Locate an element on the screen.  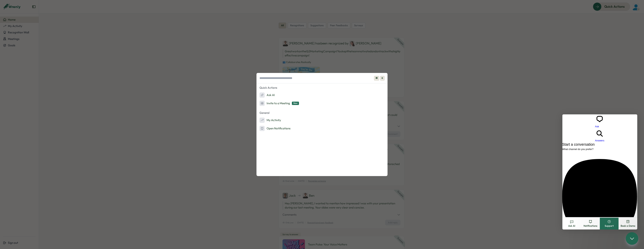
button: Book a Demo is located at coordinates (628, 223).